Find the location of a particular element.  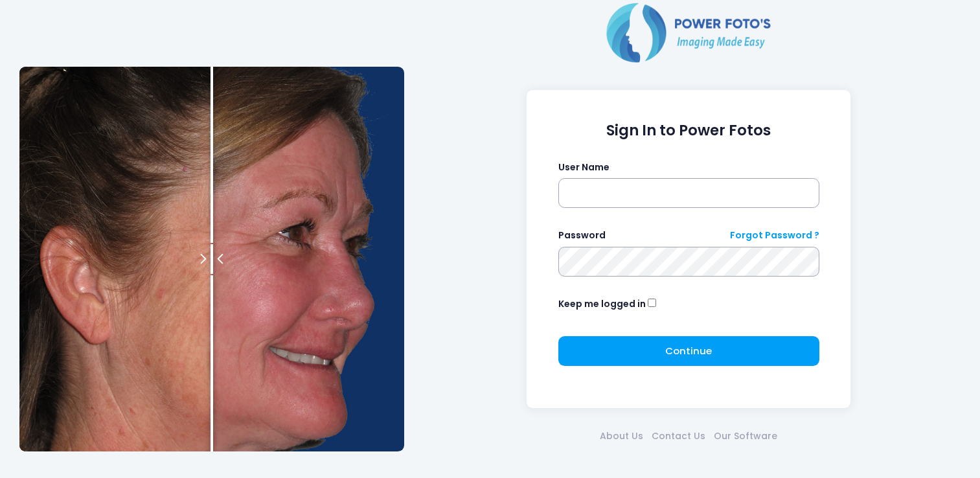

label: User Name is located at coordinates (583, 167).